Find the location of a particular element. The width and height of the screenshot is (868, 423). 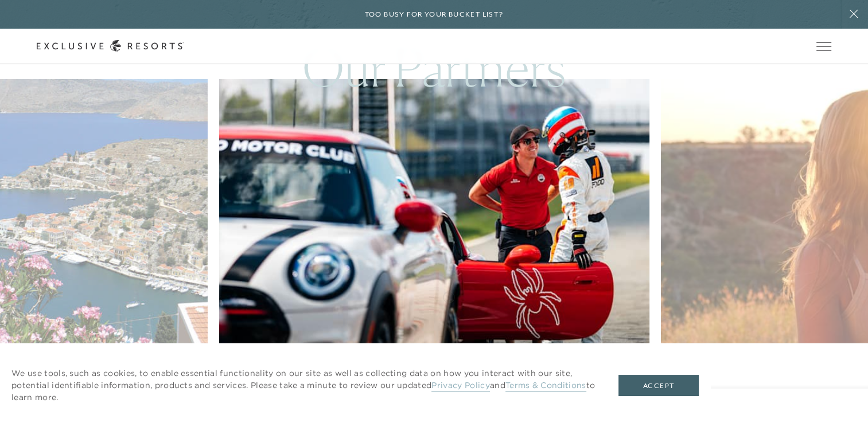

a: Privacy Policy is located at coordinates (460, 386).